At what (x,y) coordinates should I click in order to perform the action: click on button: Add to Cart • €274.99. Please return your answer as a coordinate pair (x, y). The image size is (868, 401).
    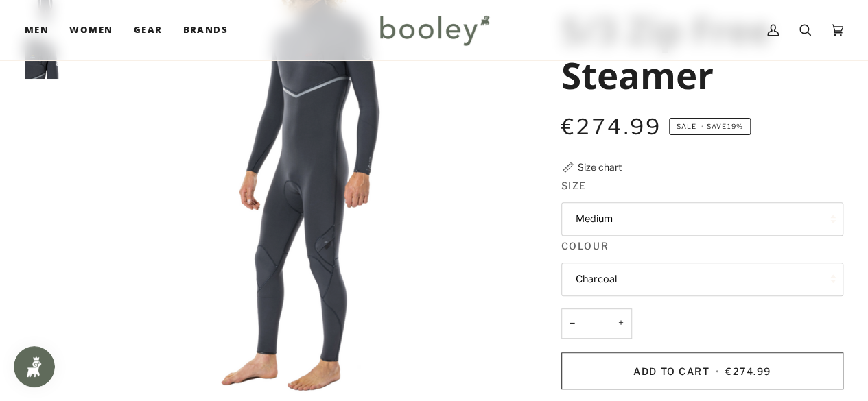
    Looking at the image, I should click on (702, 371).